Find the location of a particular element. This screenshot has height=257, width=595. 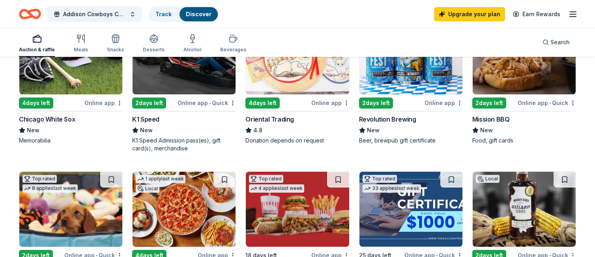

span: 4.8 is located at coordinates (258, 130).